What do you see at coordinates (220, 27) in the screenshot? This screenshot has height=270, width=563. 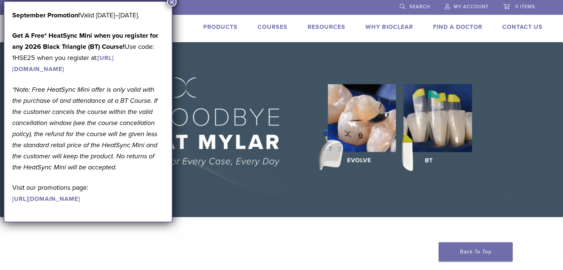 I see `a: Products` at bounding box center [220, 27].